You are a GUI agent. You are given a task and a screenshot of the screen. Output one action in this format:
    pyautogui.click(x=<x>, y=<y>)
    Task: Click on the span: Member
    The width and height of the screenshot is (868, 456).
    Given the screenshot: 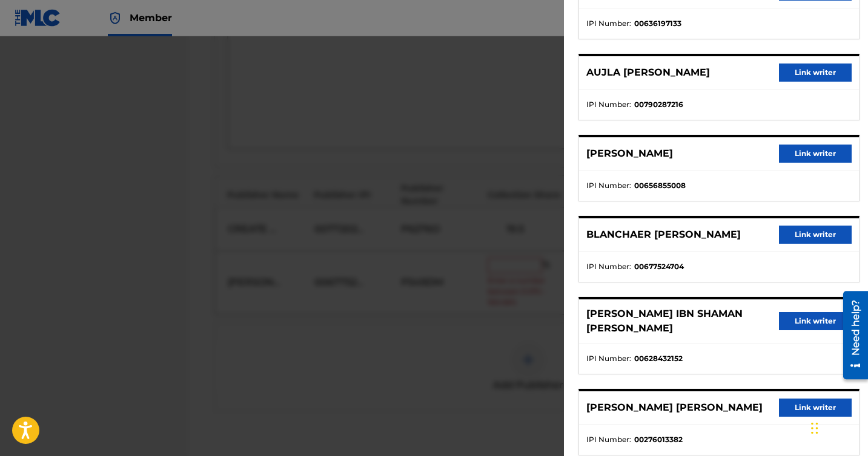 What is the action you would take?
    pyautogui.click(x=151, y=18)
    